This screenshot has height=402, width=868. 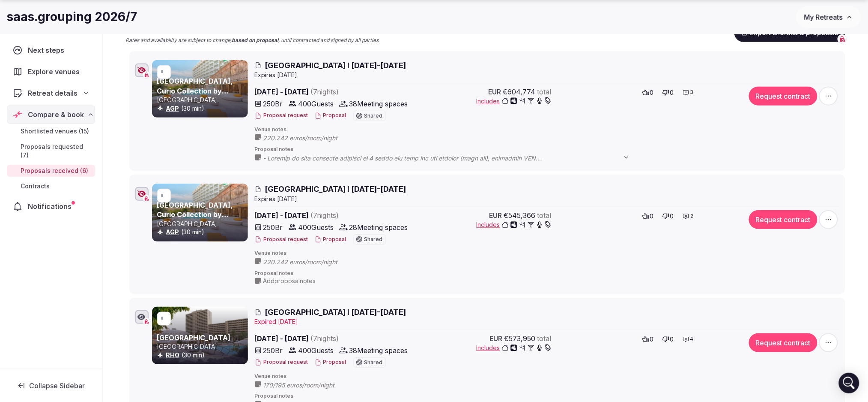 What do you see at coordinates (849, 383) in the screenshot?
I see `div: Open Intercom Messenger` at bounding box center [849, 383].